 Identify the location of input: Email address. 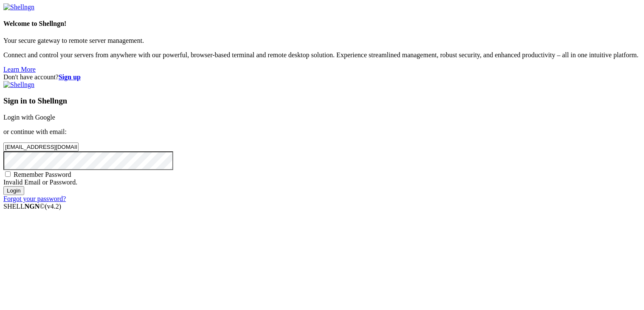
(41, 147).